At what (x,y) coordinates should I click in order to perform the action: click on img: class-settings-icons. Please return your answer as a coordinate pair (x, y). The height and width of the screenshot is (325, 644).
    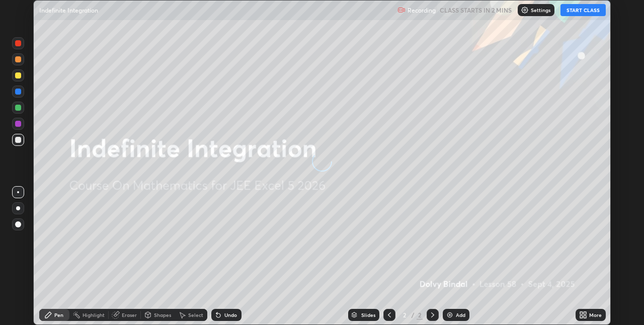
    Looking at the image, I should click on (525, 10).